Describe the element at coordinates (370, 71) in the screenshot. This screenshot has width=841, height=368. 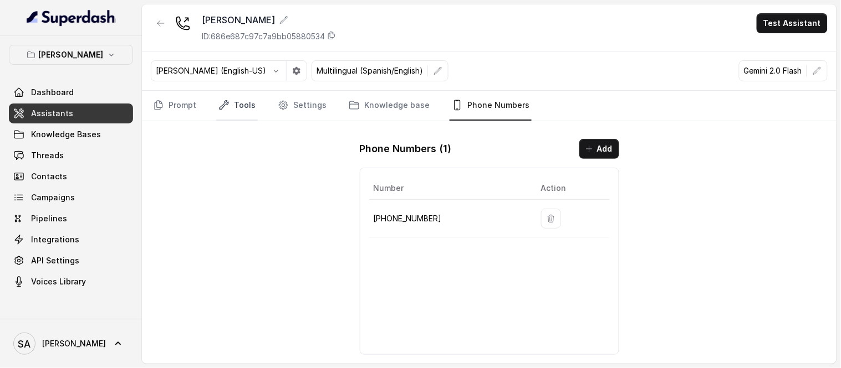
I see `p: Multilingual (Spanish/English)` at that location.